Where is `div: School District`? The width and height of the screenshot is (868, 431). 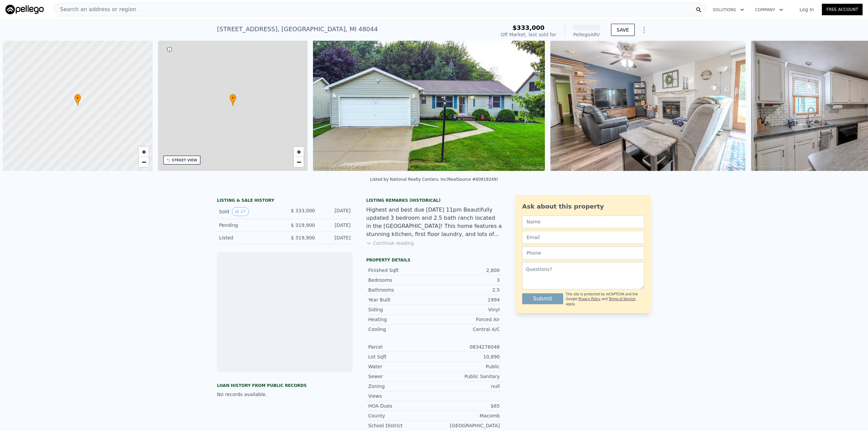 div: School District is located at coordinates (401, 426).